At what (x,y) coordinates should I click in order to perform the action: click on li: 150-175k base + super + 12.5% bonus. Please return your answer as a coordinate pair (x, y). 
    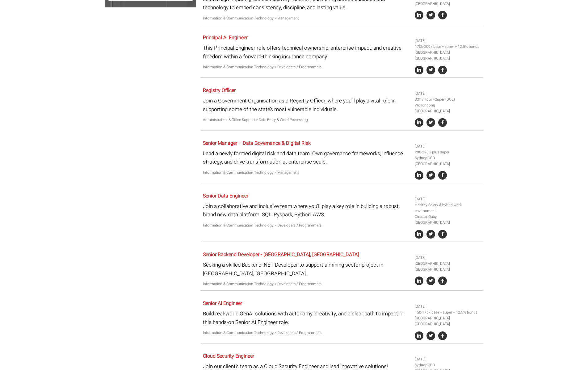
    Looking at the image, I should click on (448, 313).